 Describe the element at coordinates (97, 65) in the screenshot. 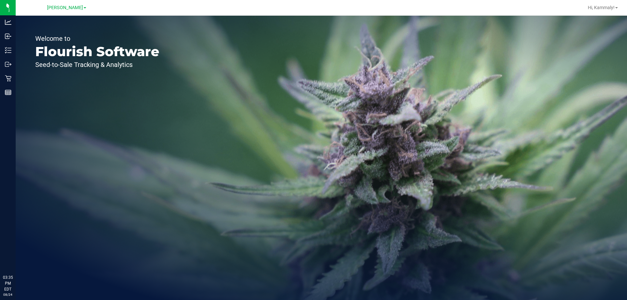

I see `p: Seed-to-Sale Tracking & Analytics` at that location.